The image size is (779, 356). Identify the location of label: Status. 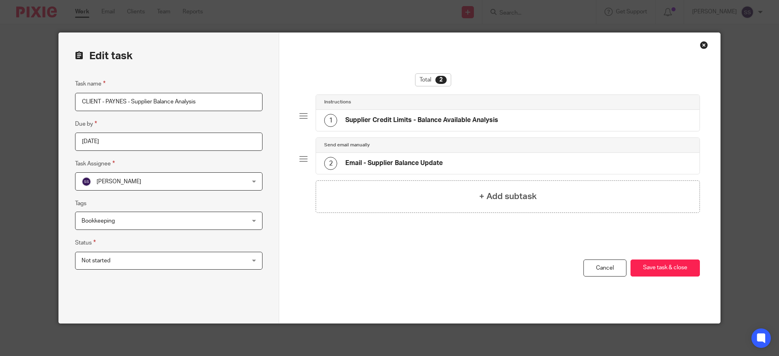
(85, 243).